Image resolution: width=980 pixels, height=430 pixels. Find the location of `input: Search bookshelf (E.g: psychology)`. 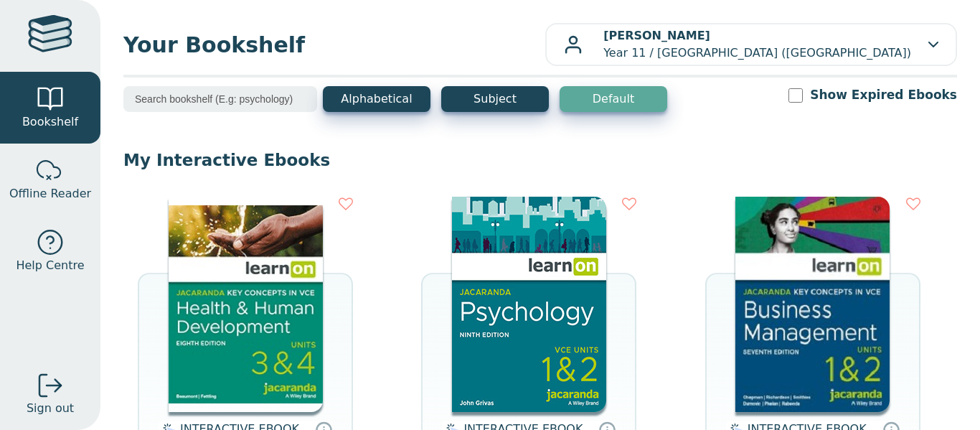

input: Search bookshelf (E.g: psychology) is located at coordinates (220, 99).